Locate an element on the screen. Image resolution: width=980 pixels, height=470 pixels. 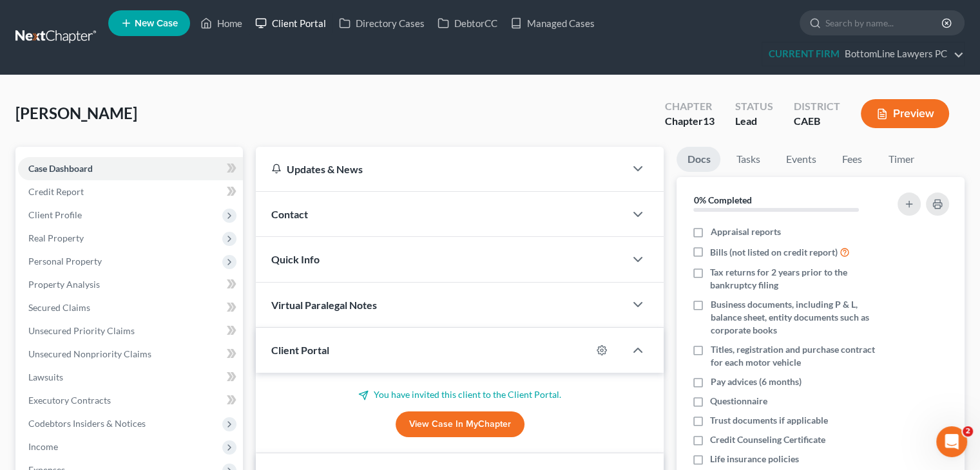
a: Unsecured Nonpriority Claims is located at coordinates (130, 355).